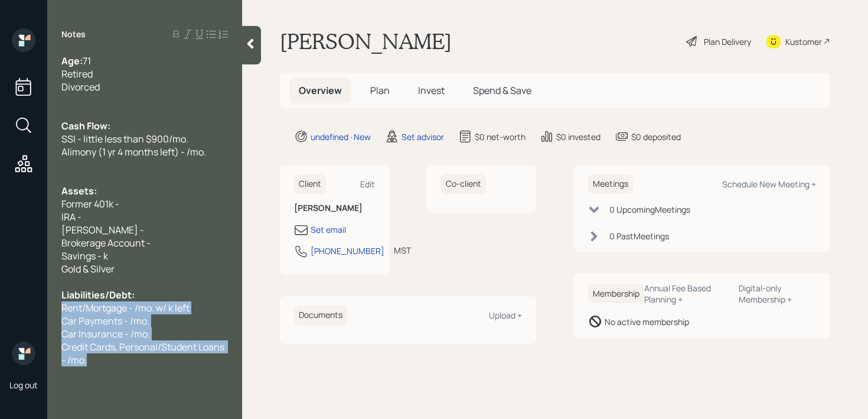 The width and height of the screenshot is (868, 419). I want to click on h6: Meetings, so click(611, 184).